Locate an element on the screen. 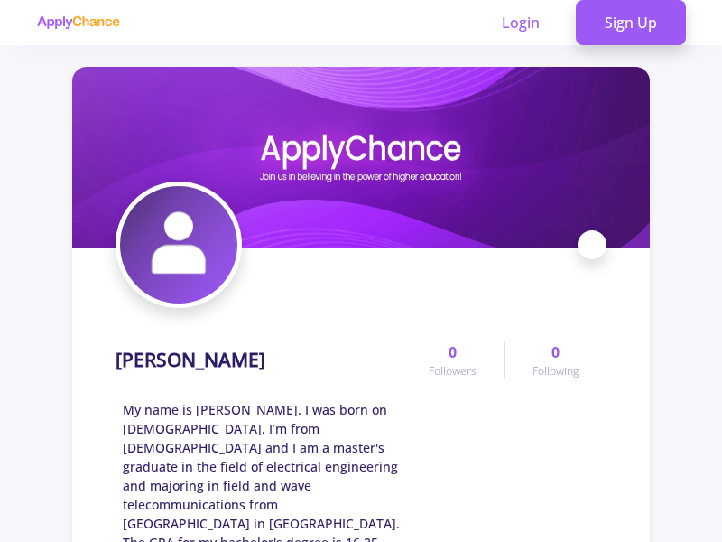 The image size is (722, 542). img: Pouria Zamzamavatar is located at coordinates (179, 245).